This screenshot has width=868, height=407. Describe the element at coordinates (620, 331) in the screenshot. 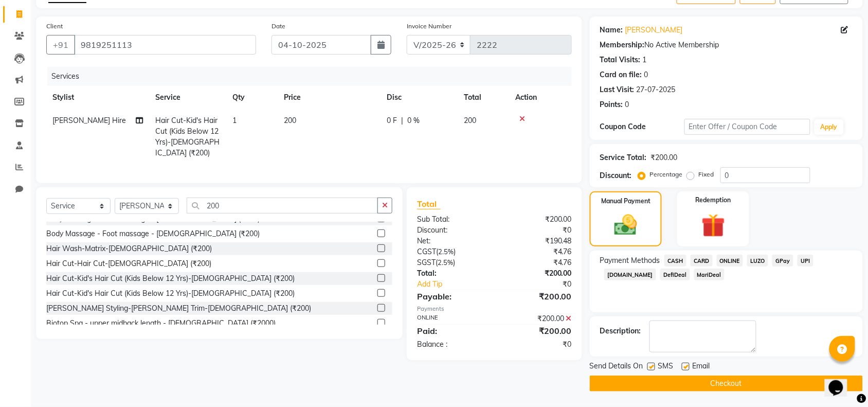

I see `div: Description:` at that location.